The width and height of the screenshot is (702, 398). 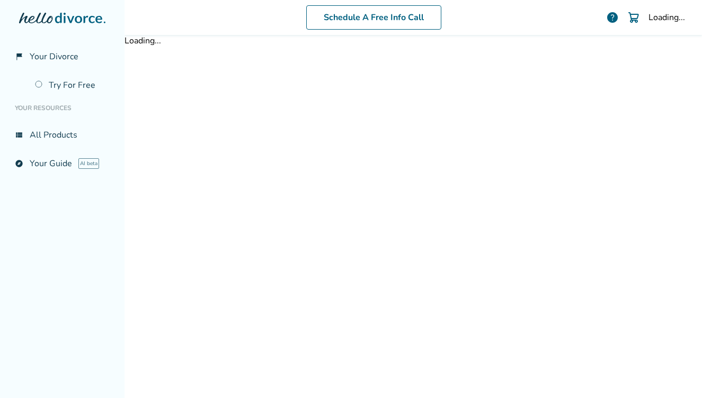 I want to click on span: AI beta, so click(x=88, y=164).